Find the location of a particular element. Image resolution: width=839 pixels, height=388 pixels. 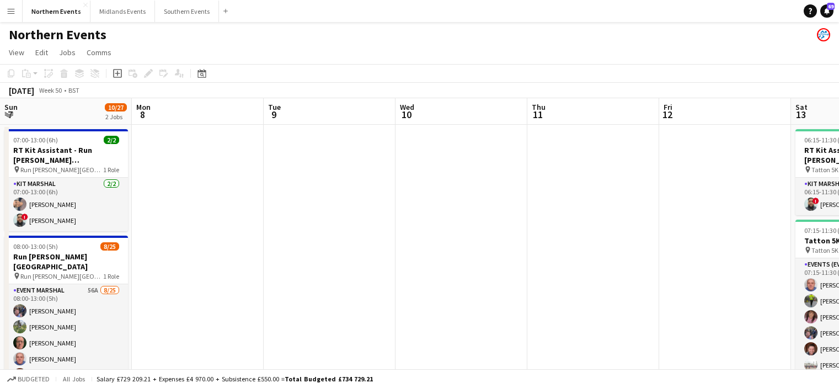

span: Sat is located at coordinates (802, 107).